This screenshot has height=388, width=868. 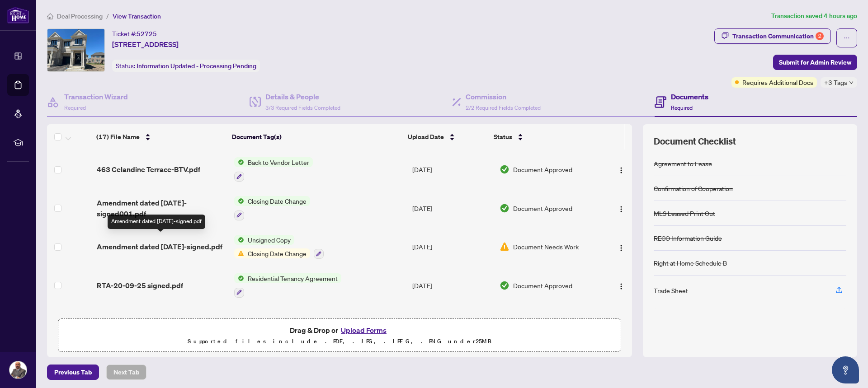 What do you see at coordinates (140, 286) in the screenshot?
I see `span: RTA-20-09-25 signed.pdf` at bounding box center [140, 286].